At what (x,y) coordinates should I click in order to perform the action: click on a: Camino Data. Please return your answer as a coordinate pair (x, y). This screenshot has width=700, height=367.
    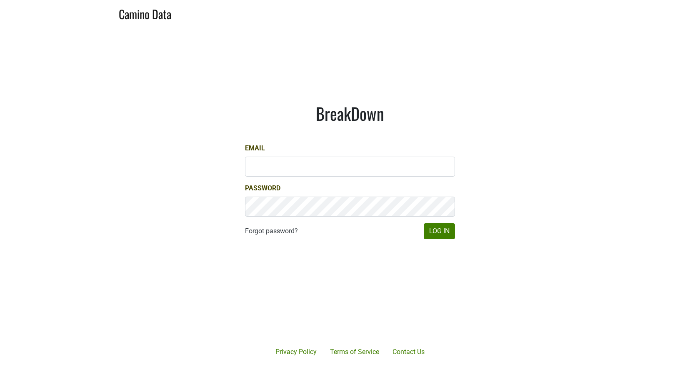
    Looking at the image, I should click on (145, 13).